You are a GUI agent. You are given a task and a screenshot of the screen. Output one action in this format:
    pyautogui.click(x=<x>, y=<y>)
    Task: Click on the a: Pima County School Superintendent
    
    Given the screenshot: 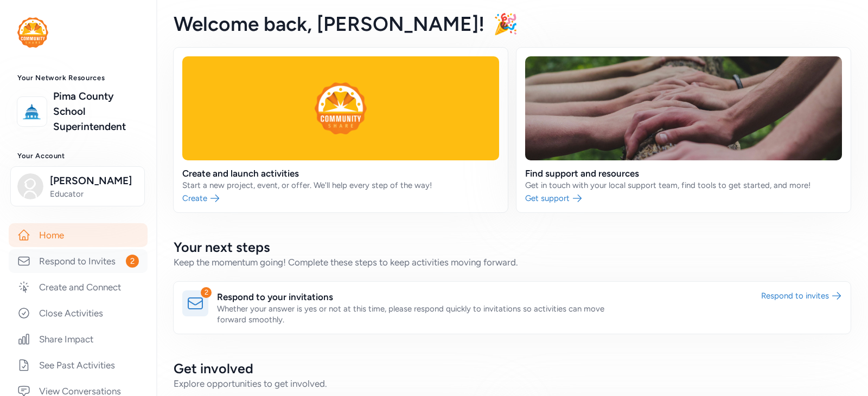 What is the action you would take?
    pyautogui.click(x=96, y=112)
    